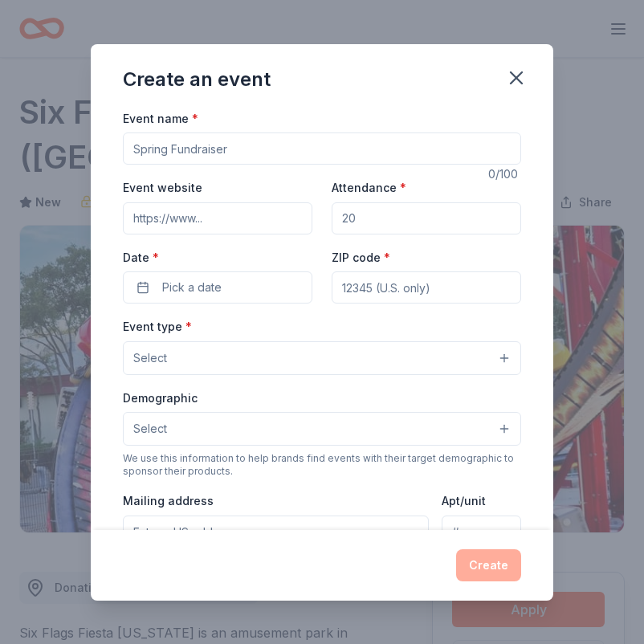  I want to click on input: Enter a US address, so click(275, 531).